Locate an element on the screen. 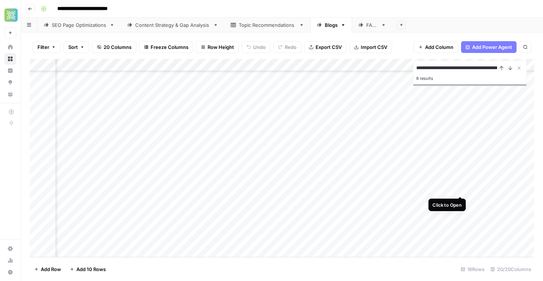 The image size is (543, 281). a: Opportunities is located at coordinates (10, 82).